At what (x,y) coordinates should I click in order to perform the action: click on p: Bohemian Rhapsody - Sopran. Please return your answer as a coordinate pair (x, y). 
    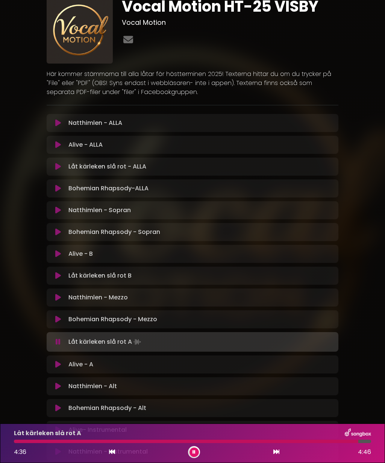
    Looking at the image, I should click on (114, 232).